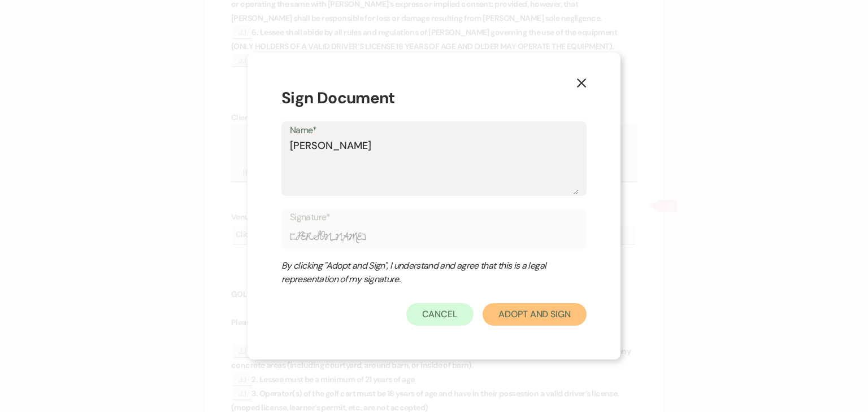  What do you see at coordinates (534, 315) in the screenshot?
I see `button: Adopt And Sign` at bounding box center [534, 315].